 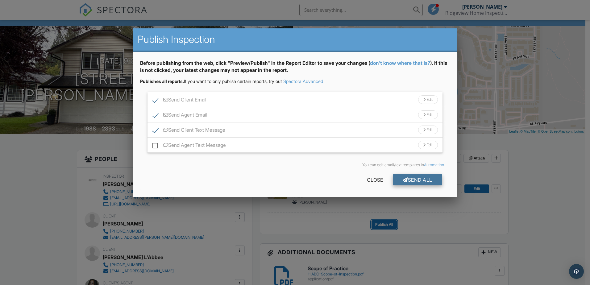 I want to click on div: Open Intercom Messenger, so click(x=577, y=272).